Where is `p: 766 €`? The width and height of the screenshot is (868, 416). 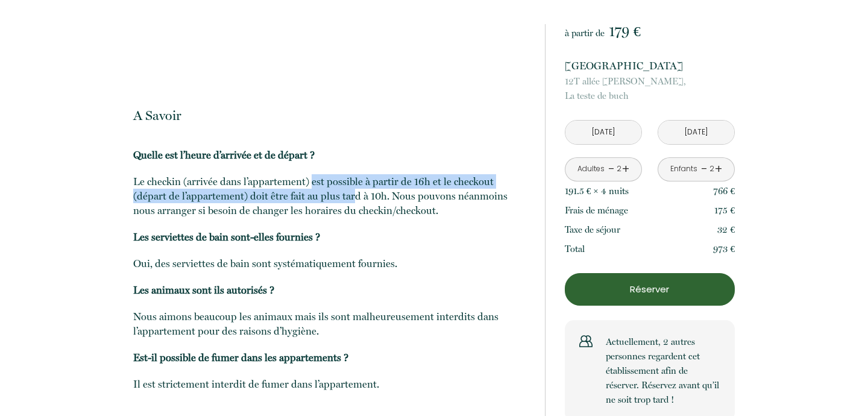
p: 766 € is located at coordinates (724, 191).